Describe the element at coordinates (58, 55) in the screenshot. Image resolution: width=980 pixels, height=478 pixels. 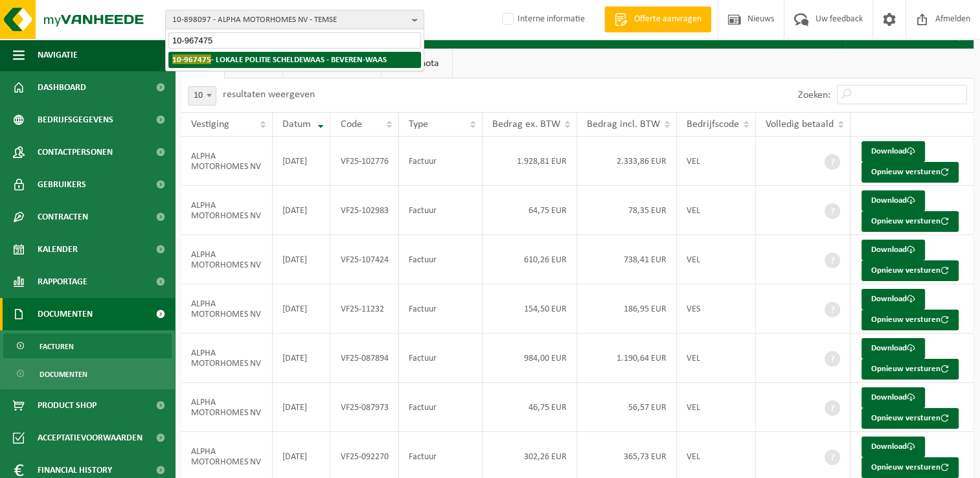
I see `span: Navigatie` at that location.